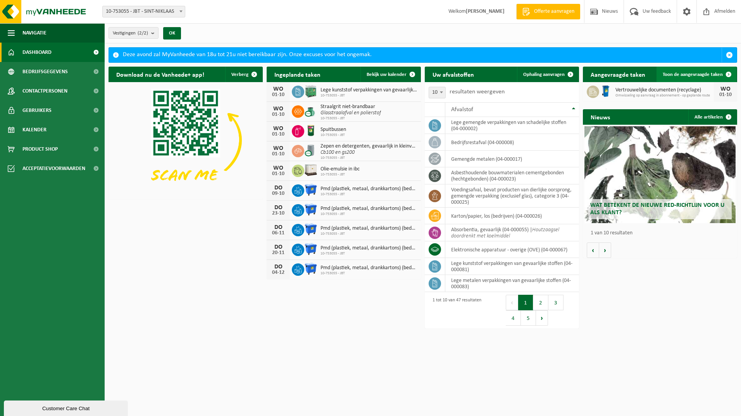 The width and height of the screenshot is (741, 416). What do you see at coordinates (311, 111) in the screenshot?
I see `img: PB-OT-0200-CU` at bounding box center [311, 111].